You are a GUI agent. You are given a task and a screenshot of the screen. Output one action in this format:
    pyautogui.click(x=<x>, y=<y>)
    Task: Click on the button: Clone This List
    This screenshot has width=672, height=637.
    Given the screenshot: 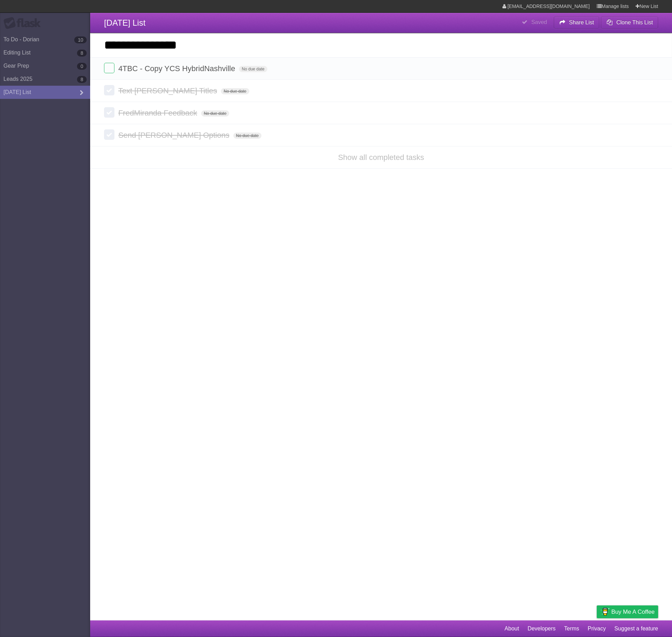 What is the action you would take?
    pyautogui.click(x=630, y=23)
    